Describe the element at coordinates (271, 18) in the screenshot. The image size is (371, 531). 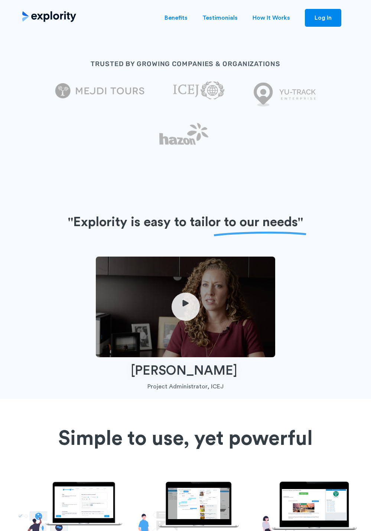
I see `a: How It Works` at that location.